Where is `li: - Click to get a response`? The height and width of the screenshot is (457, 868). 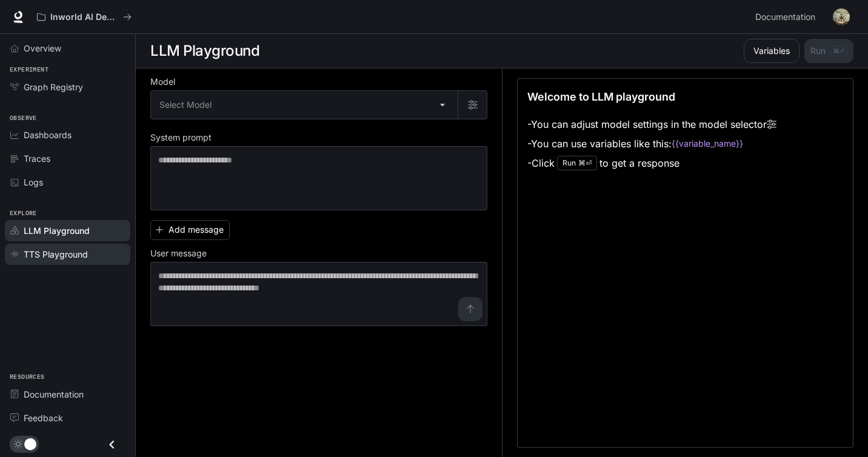
li: - Click to get a response is located at coordinates (652, 163).